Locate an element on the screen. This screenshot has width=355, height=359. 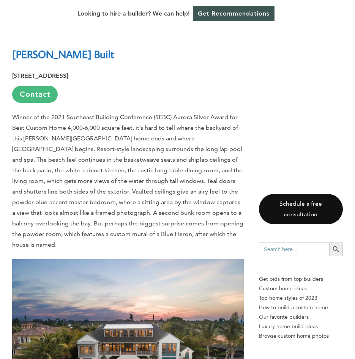
p: Top home styles of 2023 is located at coordinates (301, 298).